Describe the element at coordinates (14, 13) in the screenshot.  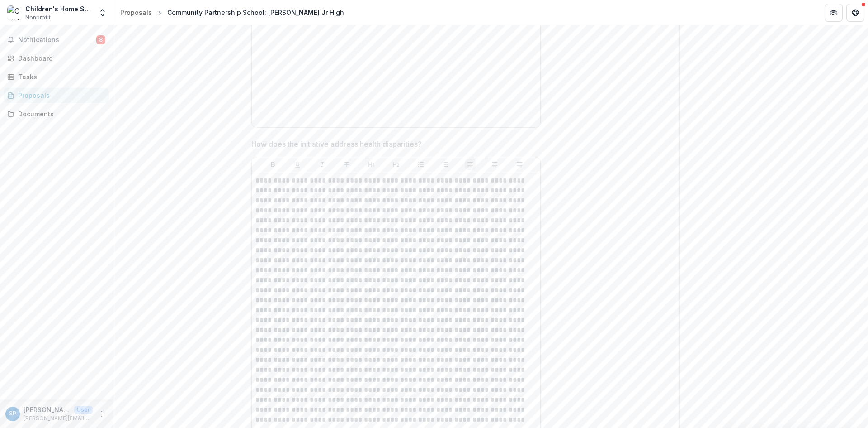
I see `img: Children's Home Society of Florida, Inc.` at that location.